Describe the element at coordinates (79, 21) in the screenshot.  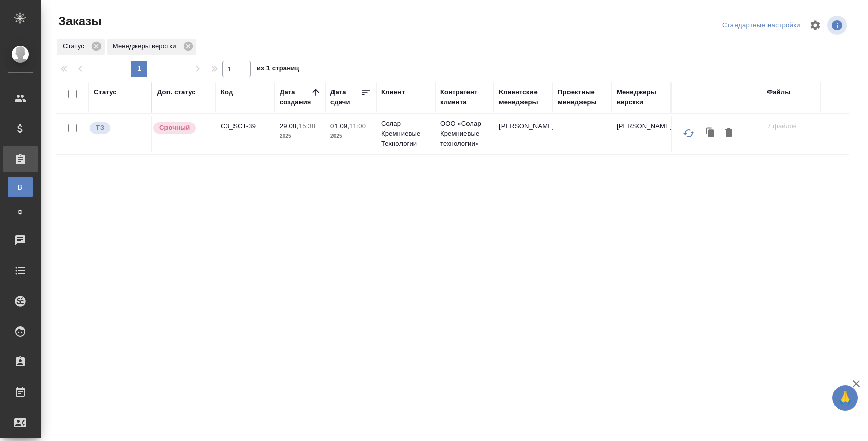
I see `span: Заказы` at that location.